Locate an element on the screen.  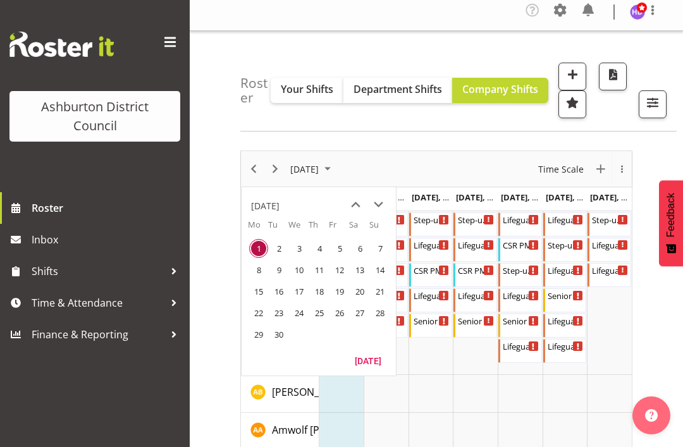
div: No Staff Member"s event - Lifeguard Saturday Begin From Saturday, September 6, 2025 at 12:00:00 P... is located at coordinates (564, 351).